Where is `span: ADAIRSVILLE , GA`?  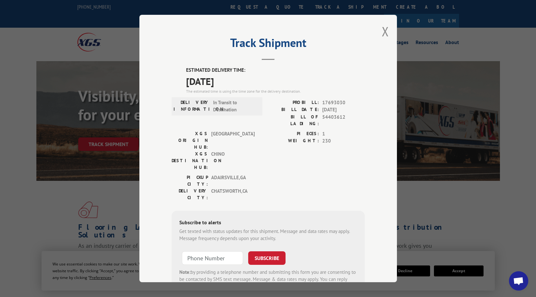 span: ADAIRSVILLE , GA is located at coordinates (233, 181).